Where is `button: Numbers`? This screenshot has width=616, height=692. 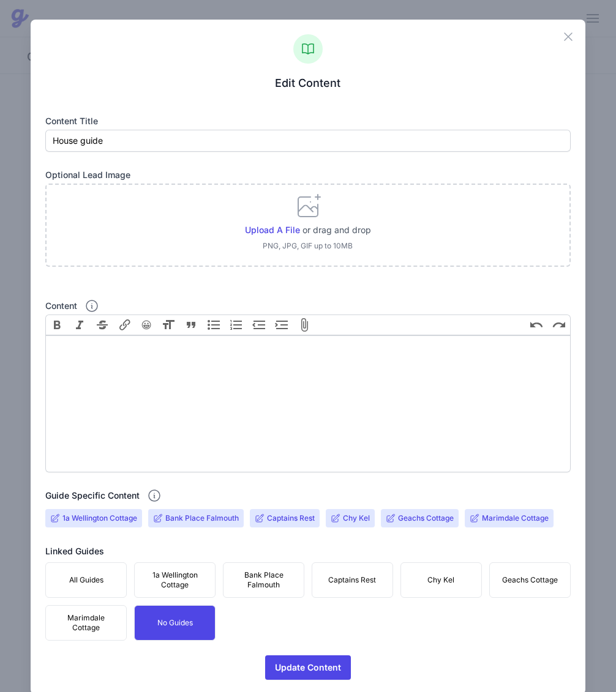 button: Numbers is located at coordinates (236, 325).